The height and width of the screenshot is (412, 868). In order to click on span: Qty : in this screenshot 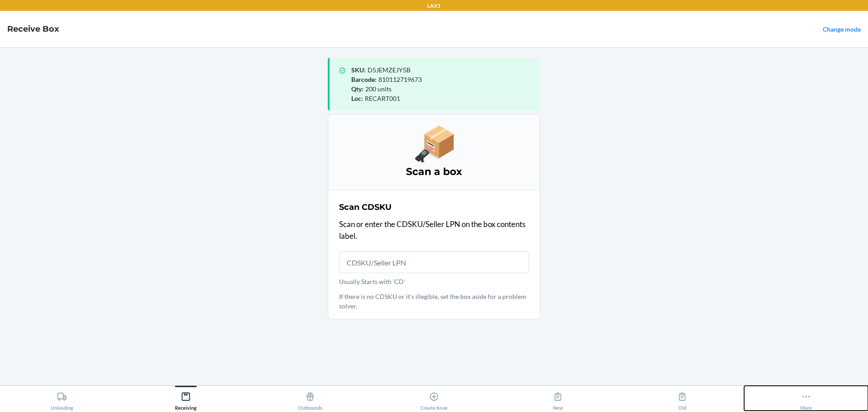, I will do `click(357, 89)`.